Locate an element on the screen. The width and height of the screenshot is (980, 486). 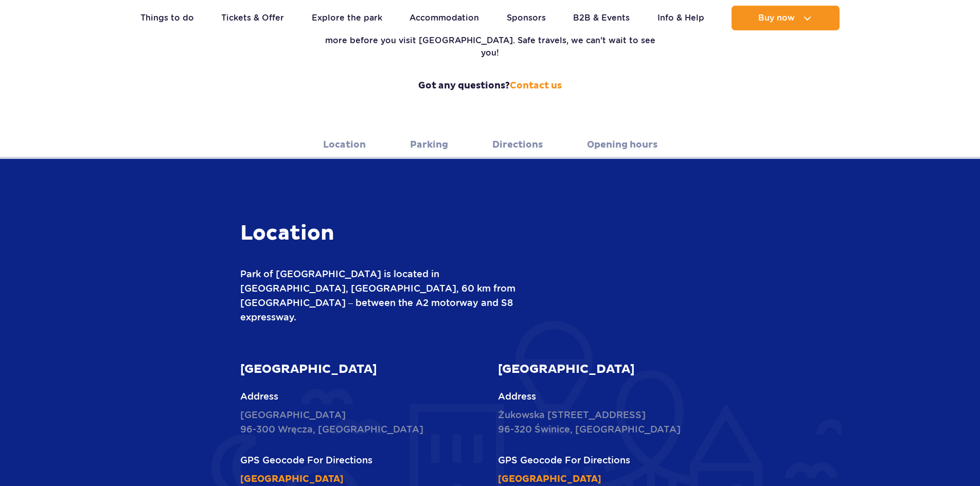
a: B2B & Events is located at coordinates (601, 18).